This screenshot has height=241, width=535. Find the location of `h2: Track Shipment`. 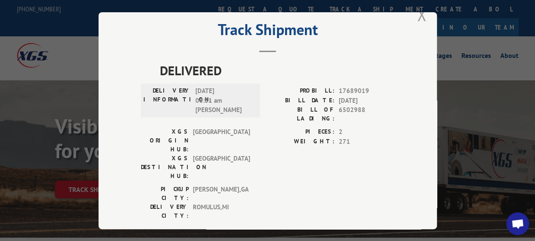

h2: Track Shipment is located at coordinates (268, 32).